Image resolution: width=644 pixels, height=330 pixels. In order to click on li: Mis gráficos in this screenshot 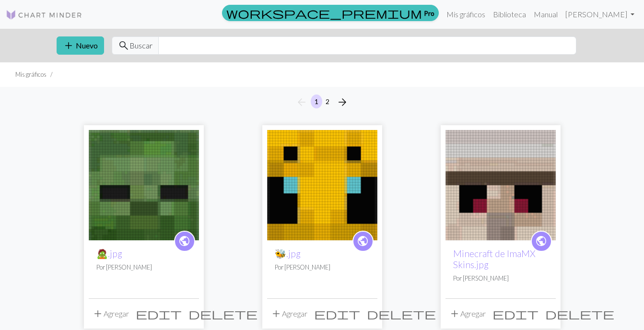, I will do `click(30, 74)`.